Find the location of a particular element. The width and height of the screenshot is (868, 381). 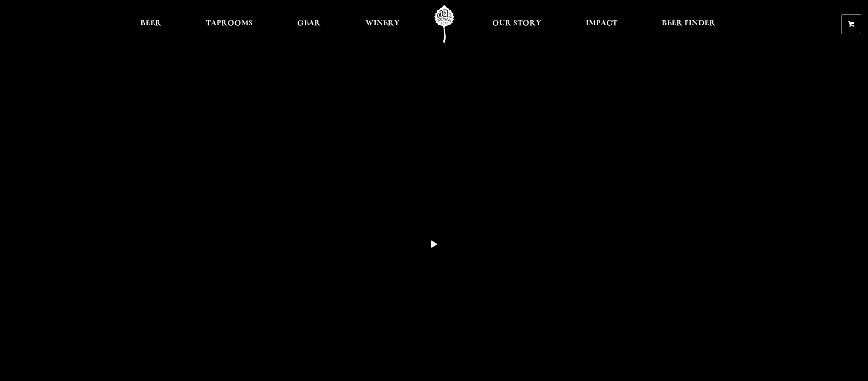

span: Taprooms is located at coordinates (229, 23).